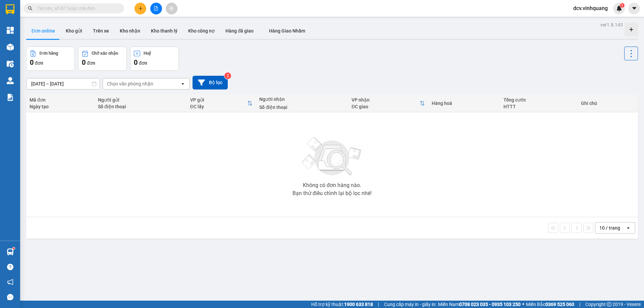 The height and width of the screenshot is (308, 644). What do you see at coordinates (631, 30) in the screenshot?
I see `div: Tạo kho hàng mới` at bounding box center [631, 30].